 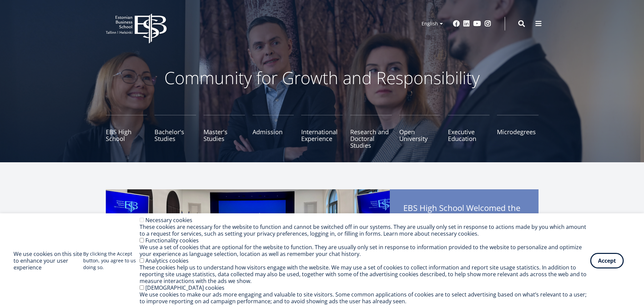 I want to click on a: International Experience, so click(x=322, y=132).